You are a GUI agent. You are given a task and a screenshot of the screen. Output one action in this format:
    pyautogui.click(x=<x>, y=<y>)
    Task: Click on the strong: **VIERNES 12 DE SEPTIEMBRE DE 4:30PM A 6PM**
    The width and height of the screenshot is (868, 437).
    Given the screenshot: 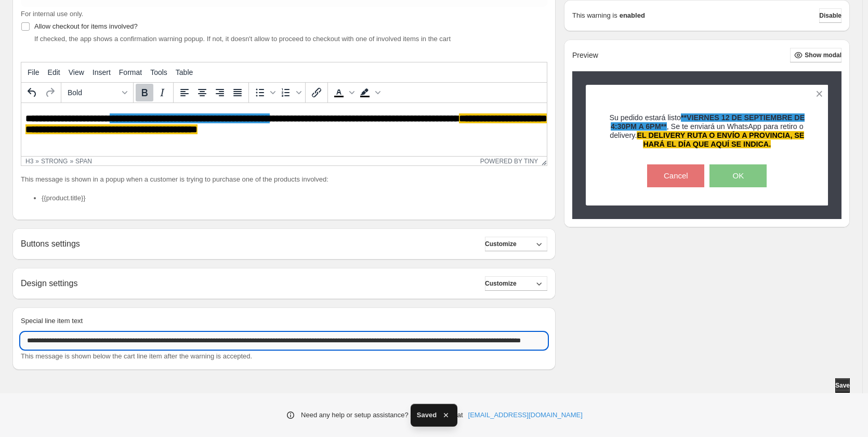 What is the action you would take?
    pyautogui.click(x=708, y=121)
    